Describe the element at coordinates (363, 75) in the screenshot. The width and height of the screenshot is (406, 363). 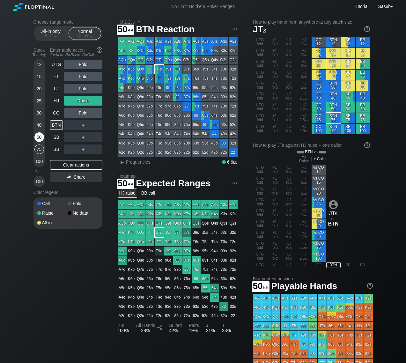
I see `div: BB 25` at that location.